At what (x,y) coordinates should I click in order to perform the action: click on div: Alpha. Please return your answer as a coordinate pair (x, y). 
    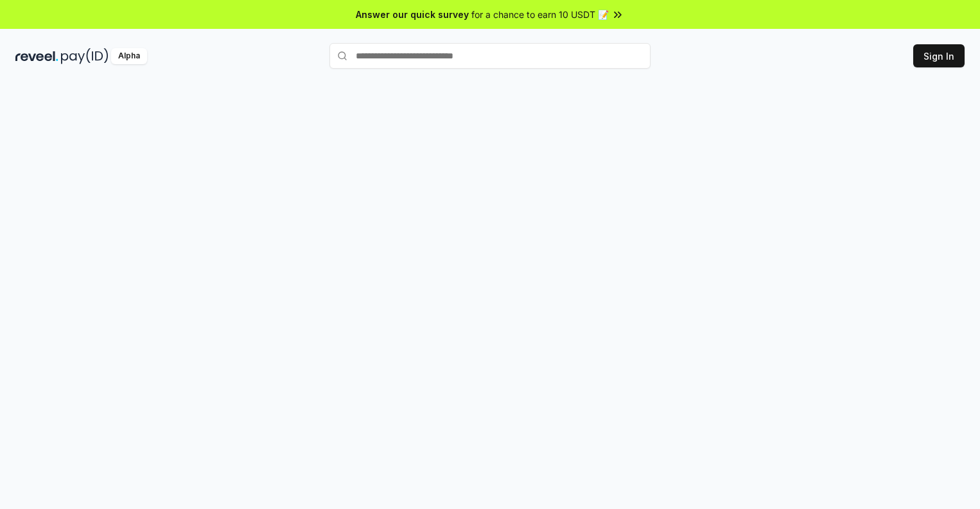
    Looking at the image, I should click on (129, 56).